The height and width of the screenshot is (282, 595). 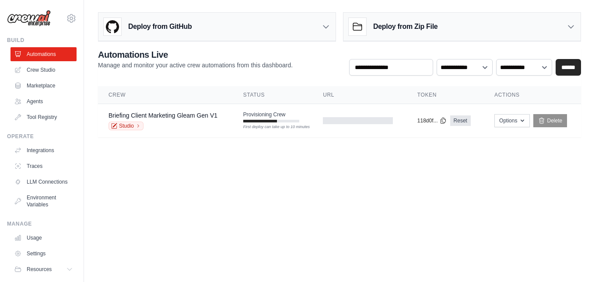 What do you see at coordinates (405, 27) in the screenshot?
I see `h3: Deploy from Zip File` at bounding box center [405, 27].